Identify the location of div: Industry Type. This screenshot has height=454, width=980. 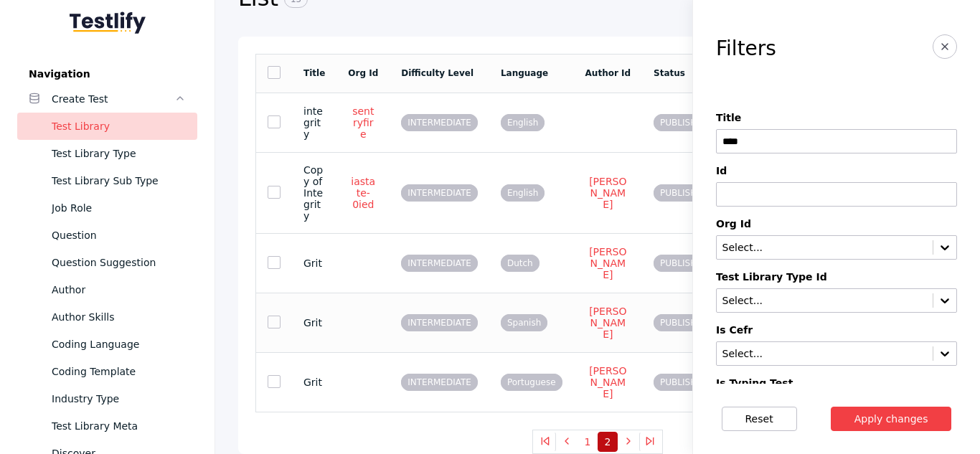
(118, 399).